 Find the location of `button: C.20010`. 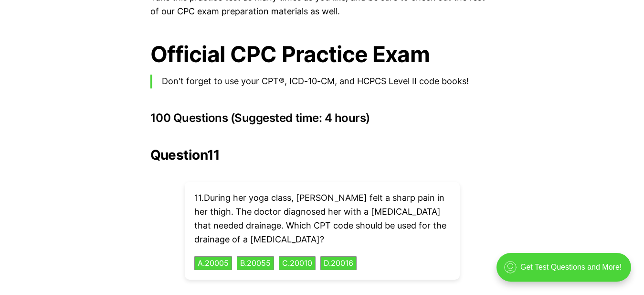

button: C.20010 is located at coordinates (297, 264).